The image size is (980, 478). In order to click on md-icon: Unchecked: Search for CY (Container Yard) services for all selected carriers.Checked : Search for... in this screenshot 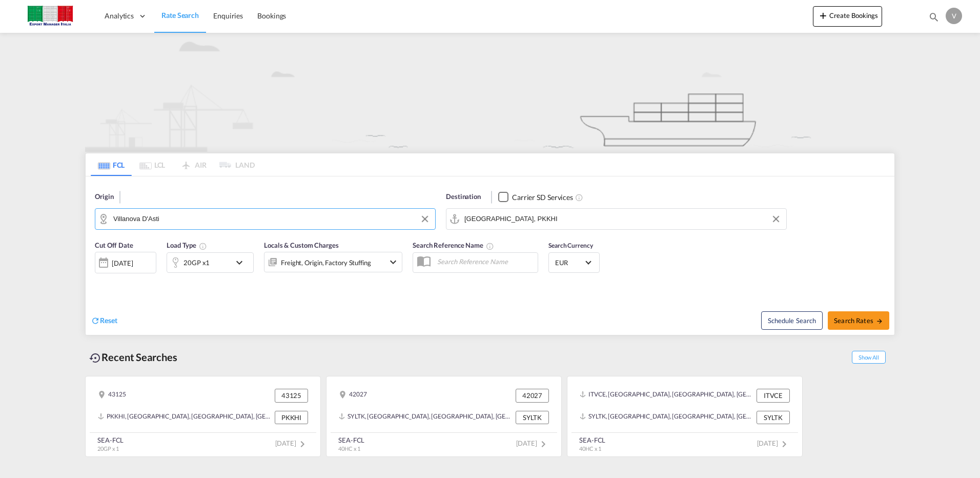, I will do `click(580, 198)`.